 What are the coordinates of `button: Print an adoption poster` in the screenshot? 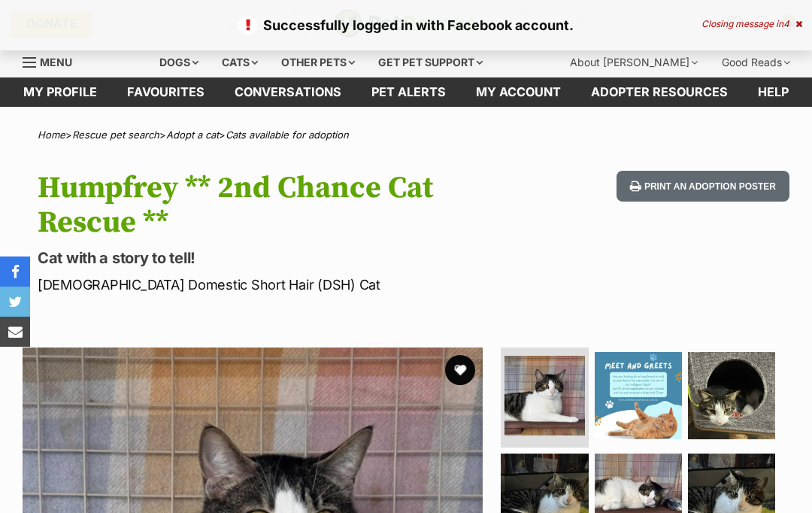 It's located at (704, 186).